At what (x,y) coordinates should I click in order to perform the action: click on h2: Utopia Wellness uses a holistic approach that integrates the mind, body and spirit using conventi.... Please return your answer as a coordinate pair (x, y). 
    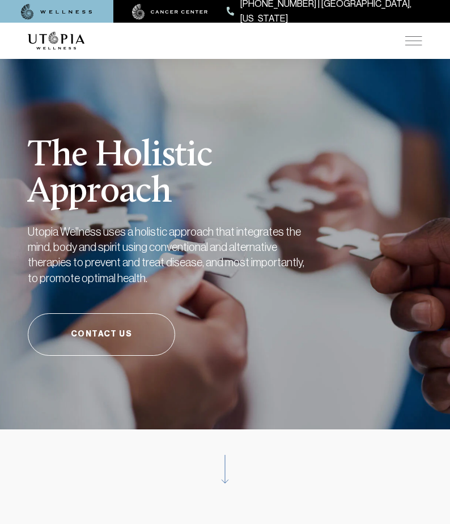
    Looking at the image, I should click on (169, 255).